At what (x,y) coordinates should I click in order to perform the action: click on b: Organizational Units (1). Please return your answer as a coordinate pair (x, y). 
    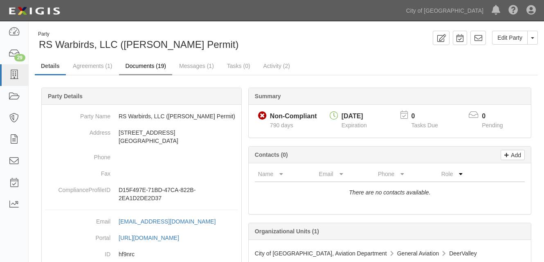
    Looking at the image, I should click on (287, 231).